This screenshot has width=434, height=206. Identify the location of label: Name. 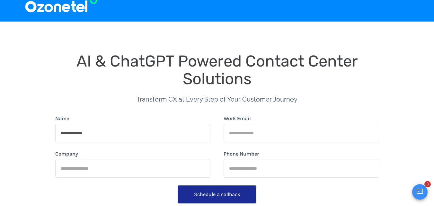
(62, 119).